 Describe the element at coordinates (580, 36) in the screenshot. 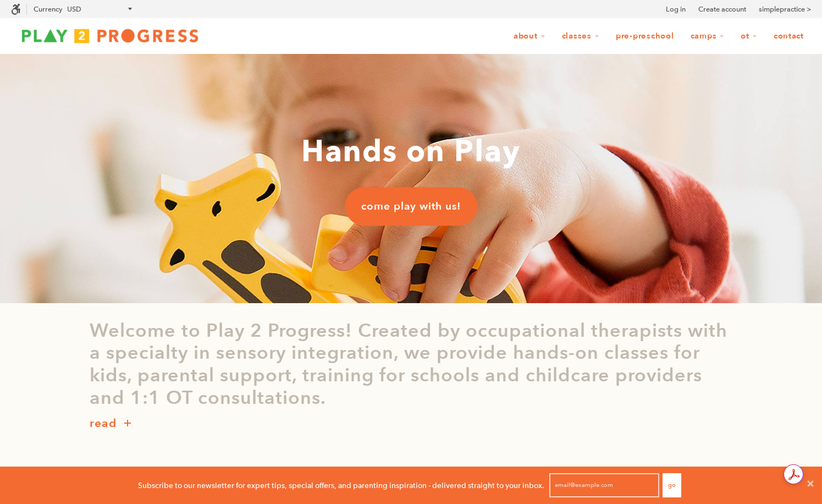

I see `a: Classes` at that location.